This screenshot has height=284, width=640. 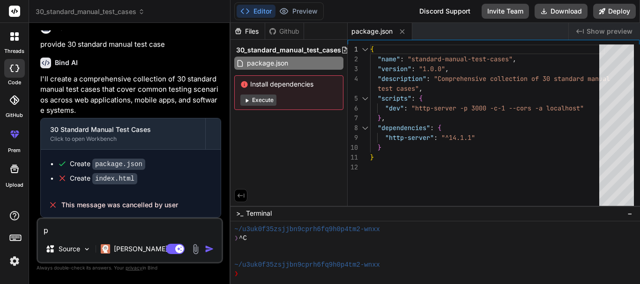 What do you see at coordinates (15, 82) in the screenshot?
I see `label: code` at bounding box center [15, 82].